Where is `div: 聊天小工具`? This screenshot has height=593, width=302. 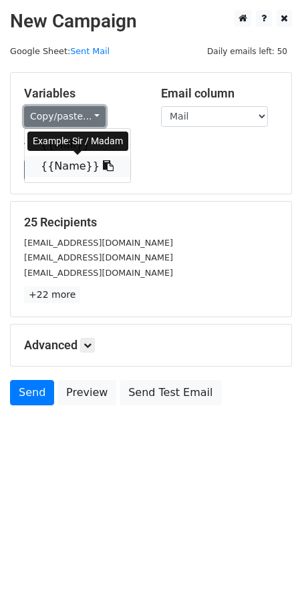
div: 聊天小工具 is located at coordinates (269, 561).